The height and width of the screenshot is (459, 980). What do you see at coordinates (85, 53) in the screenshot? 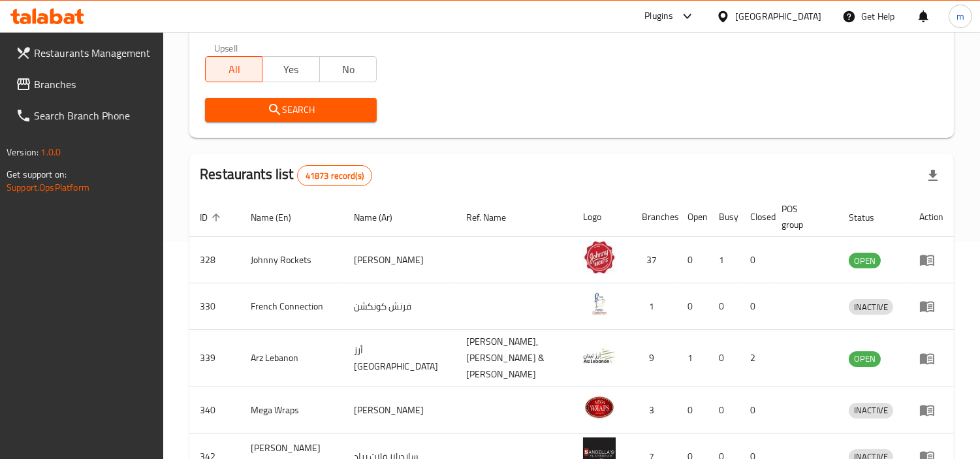
I see `a: Restaurants Management` at bounding box center [85, 53].